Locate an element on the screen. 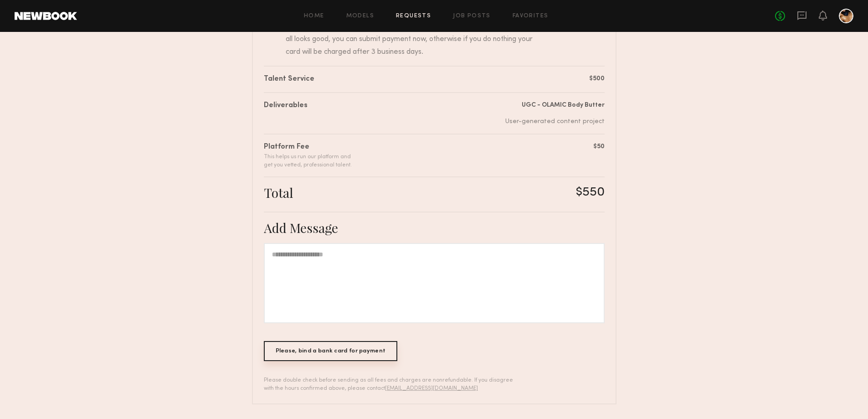 Image resolution: width=868 pixels, height=419 pixels. div: $500 is located at coordinates (597, 78).